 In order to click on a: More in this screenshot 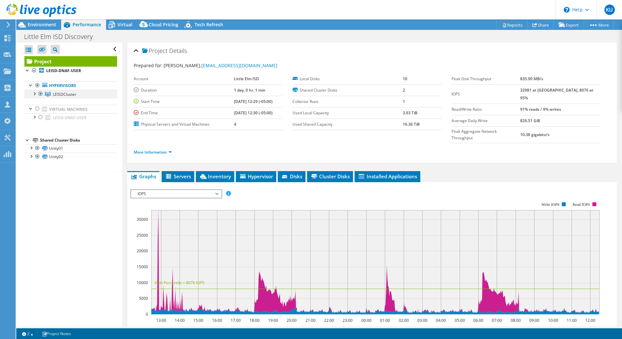, I will do `click(598, 25)`.